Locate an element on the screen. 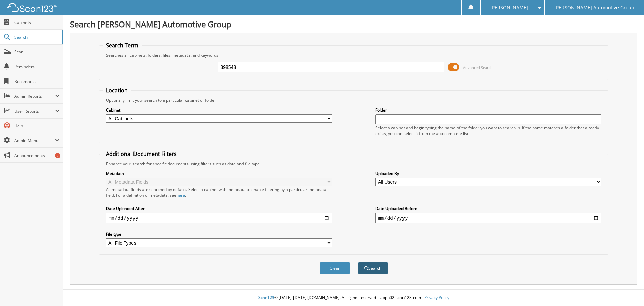  label: Cabinet is located at coordinates (219, 110).